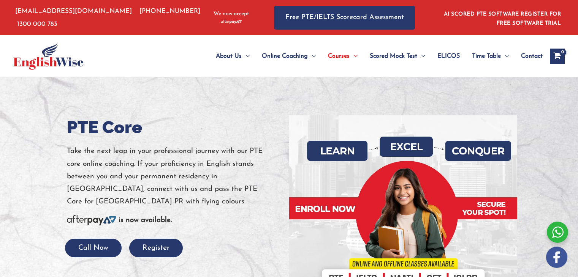 The height and width of the screenshot is (277, 578). Describe the element at coordinates (556, 257) in the screenshot. I see `img: white-facebook.png` at that location.